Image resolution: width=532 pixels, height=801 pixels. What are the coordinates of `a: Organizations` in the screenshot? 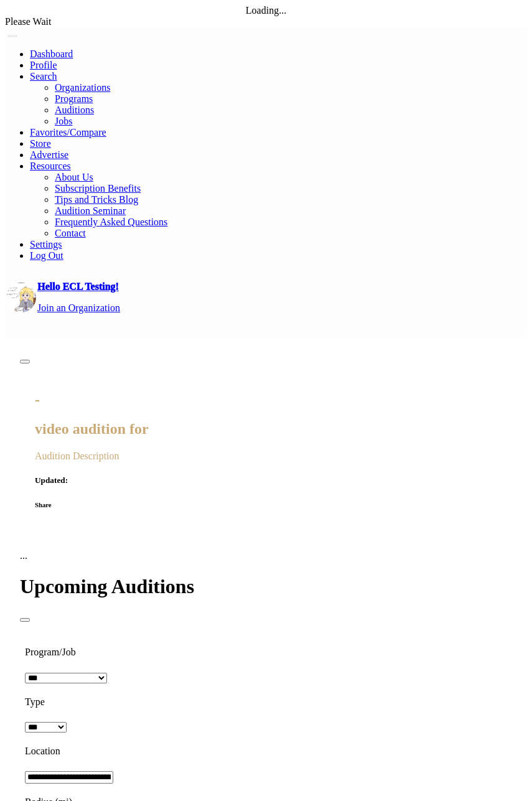 It's located at (82, 87).